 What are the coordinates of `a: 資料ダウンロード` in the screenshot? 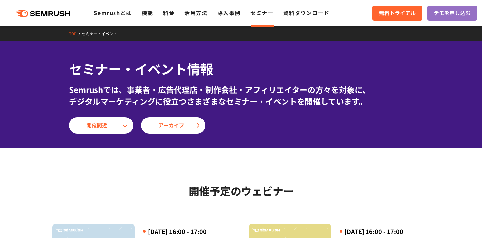 It's located at (306, 13).